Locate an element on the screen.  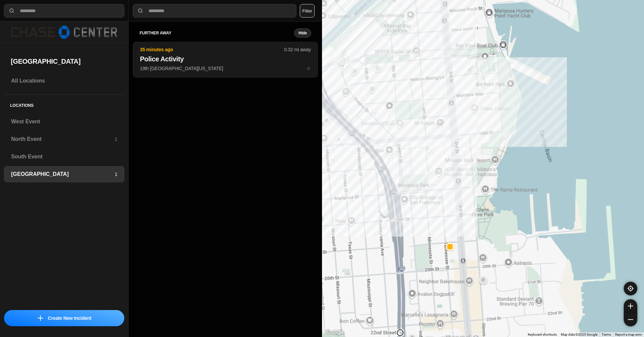
small: Hide is located at coordinates (303, 33).